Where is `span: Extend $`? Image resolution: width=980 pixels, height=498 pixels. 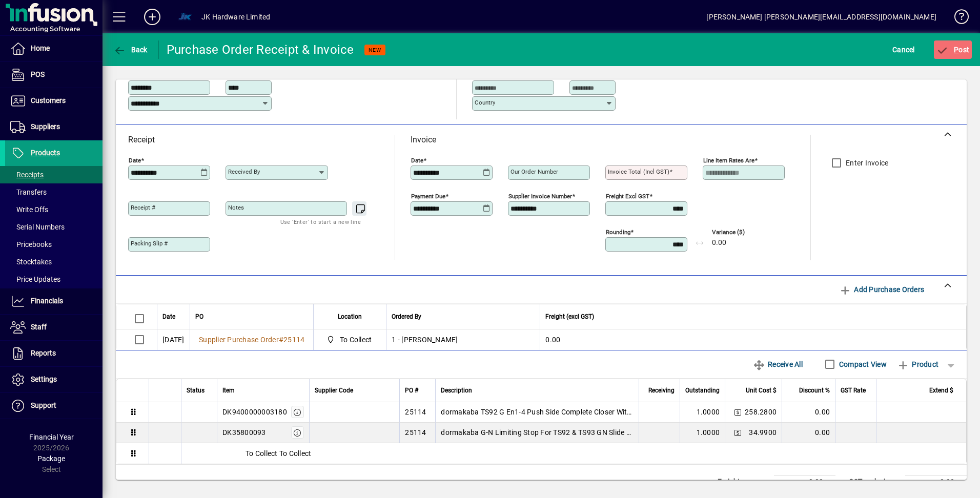
span: Extend $ is located at coordinates (940, 390).